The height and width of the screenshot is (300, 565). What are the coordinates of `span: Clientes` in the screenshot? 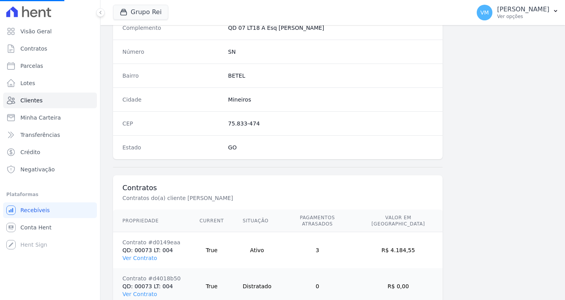 It's located at (31, 100).